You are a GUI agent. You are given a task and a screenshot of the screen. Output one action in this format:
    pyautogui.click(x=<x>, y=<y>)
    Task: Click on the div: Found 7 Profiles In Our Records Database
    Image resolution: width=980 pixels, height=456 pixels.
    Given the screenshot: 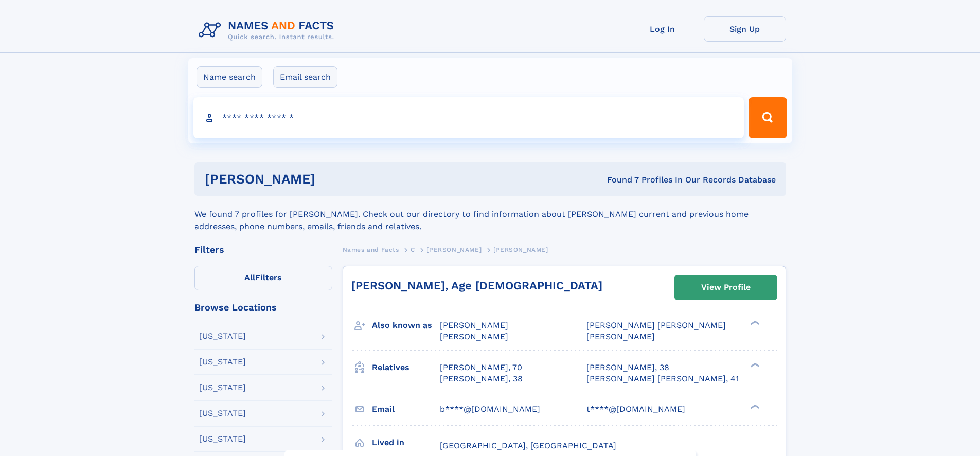 What is the action you would take?
    pyautogui.click(x=619, y=180)
    